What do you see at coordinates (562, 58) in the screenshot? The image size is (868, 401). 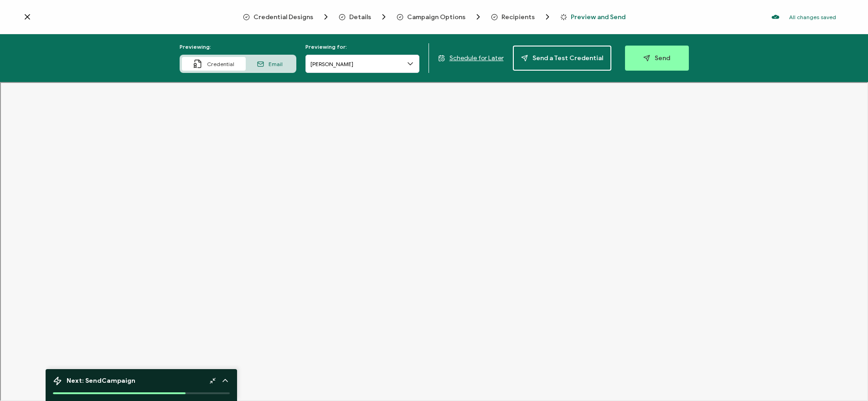 I see `span: Send a Test Credential` at bounding box center [562, 58].